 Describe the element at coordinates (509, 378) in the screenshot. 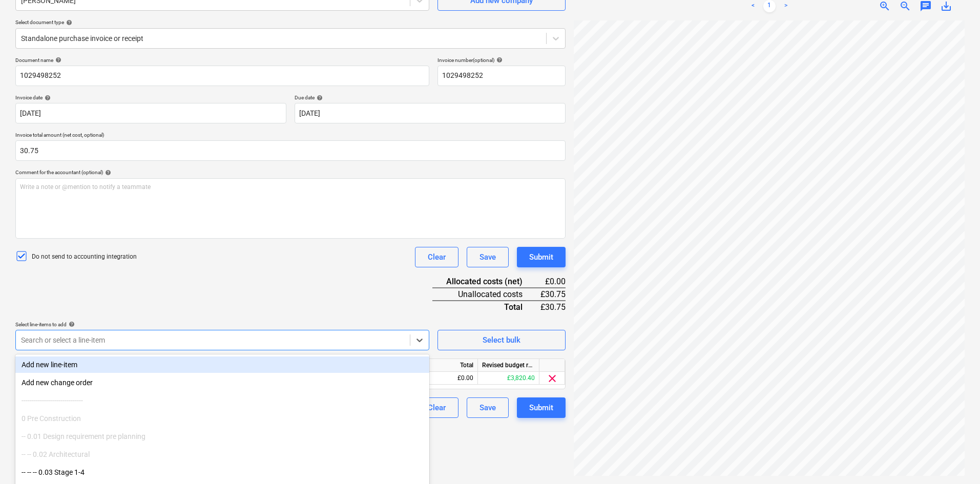

I see `div: £3,820.40` at that location.